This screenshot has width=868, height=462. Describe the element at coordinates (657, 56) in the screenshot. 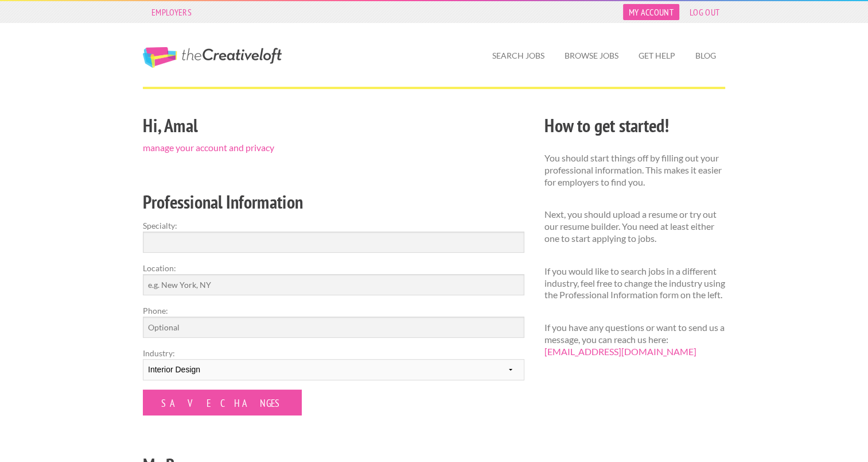

I see `a: Get Help` at that location.